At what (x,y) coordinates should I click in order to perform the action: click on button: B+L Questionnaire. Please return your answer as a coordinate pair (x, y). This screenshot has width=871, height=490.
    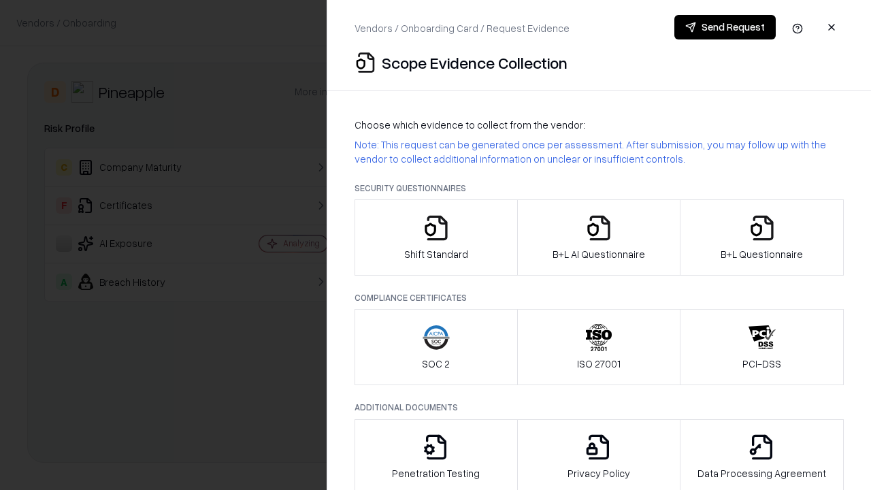
    Looking at the image, I should click on (761, 237).